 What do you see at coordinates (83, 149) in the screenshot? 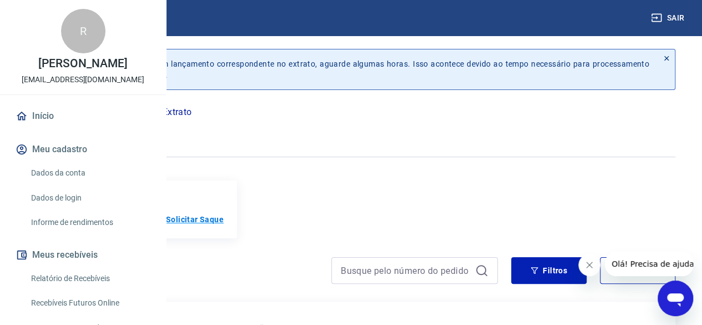
I see `button: Meu cadastro` at bounding box center [83, 149].